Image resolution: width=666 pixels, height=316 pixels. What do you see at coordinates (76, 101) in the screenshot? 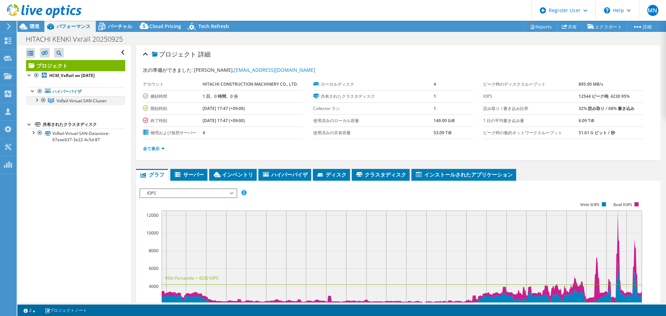
I see `a: VxRail-Virtual-SAN-Cluster` at bounding box center [76, 101].